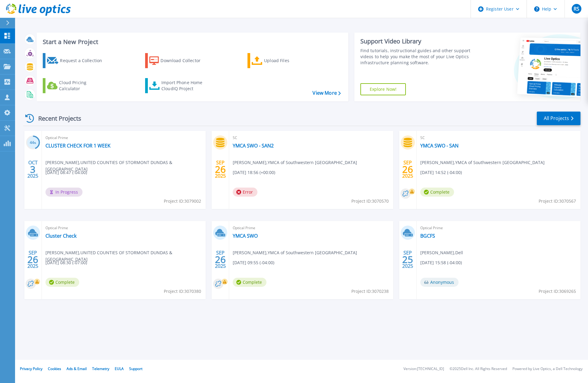 The width and height of the screenshot is (588, 383). I want to click on a: Cookies, so click(54, 369).